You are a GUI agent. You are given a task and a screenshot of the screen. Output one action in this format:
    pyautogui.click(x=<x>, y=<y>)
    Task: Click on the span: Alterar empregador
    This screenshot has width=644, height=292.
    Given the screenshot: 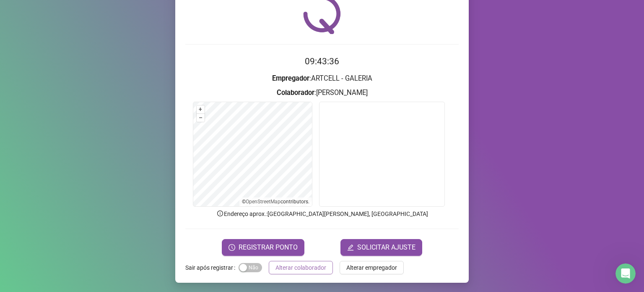 What is the action you would take?
    pyautogui.click(x=371, y=268)
    